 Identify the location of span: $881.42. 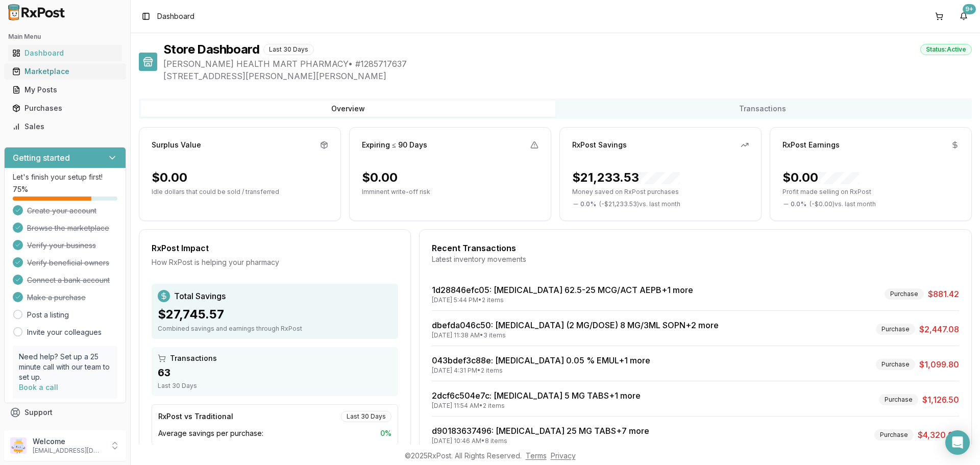
(943, 294).